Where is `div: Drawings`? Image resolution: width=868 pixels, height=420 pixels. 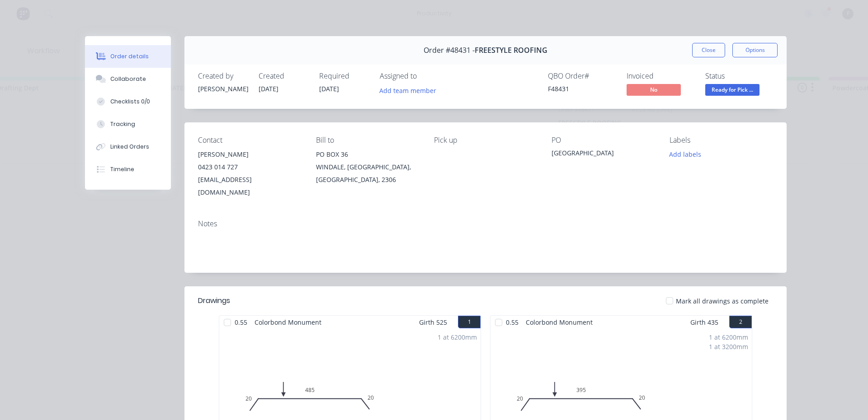 div: Drawings is located at coordinates (214, 301).